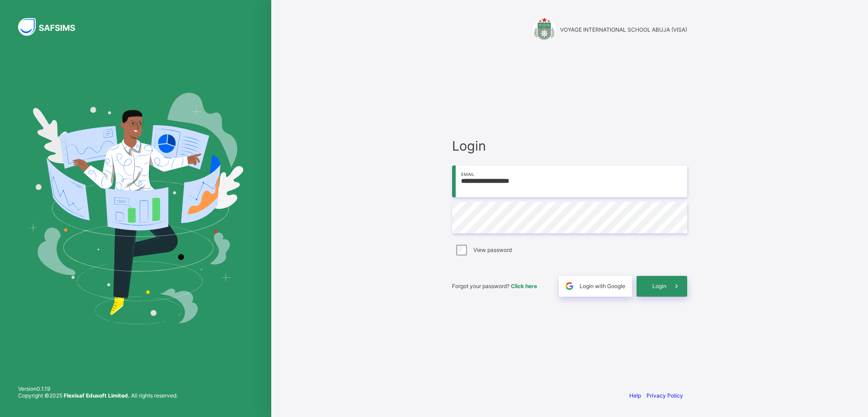 This screenshot has height=417, width=868. Describe the element at coordinates (524, 286) in the screenshot. I see `a: Click here` at that location.